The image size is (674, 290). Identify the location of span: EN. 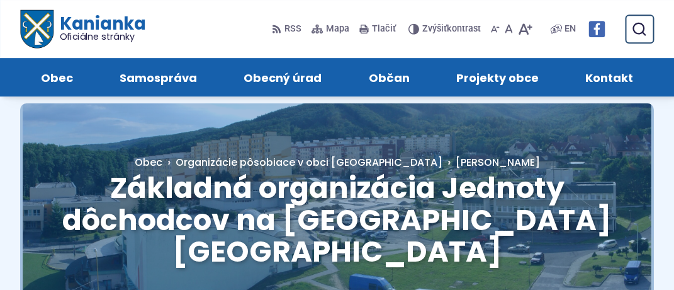
(570, 29).